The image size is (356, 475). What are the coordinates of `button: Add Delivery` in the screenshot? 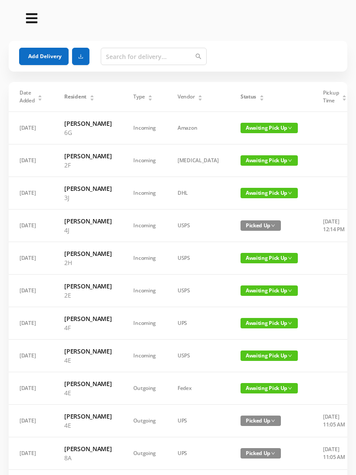 It's located at (44, 56).